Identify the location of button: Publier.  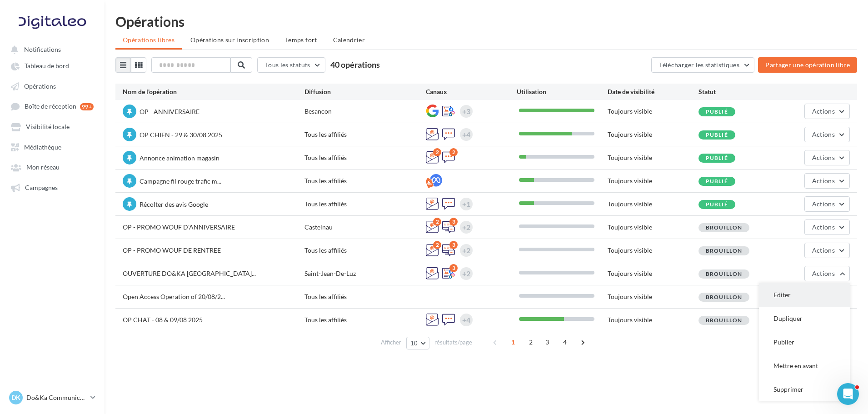
(804, 342).